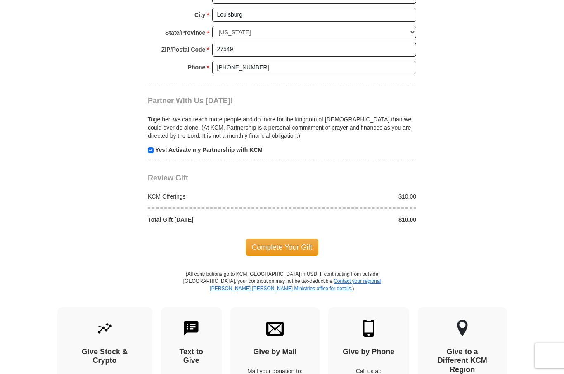 This screenshot has width=564, height=374. I want to click on h4: Give by Mail, so click(275, 352).